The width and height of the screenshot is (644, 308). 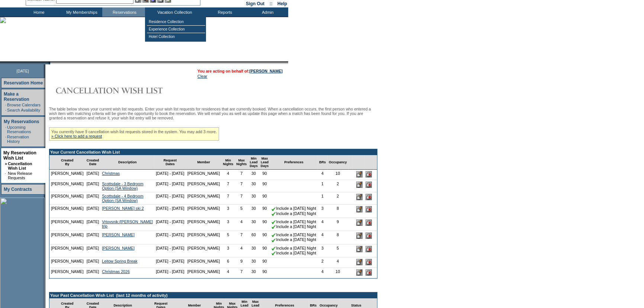 What do you see at coordinates (213, 295) in the screenshot?
I see `td: Your Past Cancellation Wish List (last 12 months of activity)` at bounding box center [213, 295].